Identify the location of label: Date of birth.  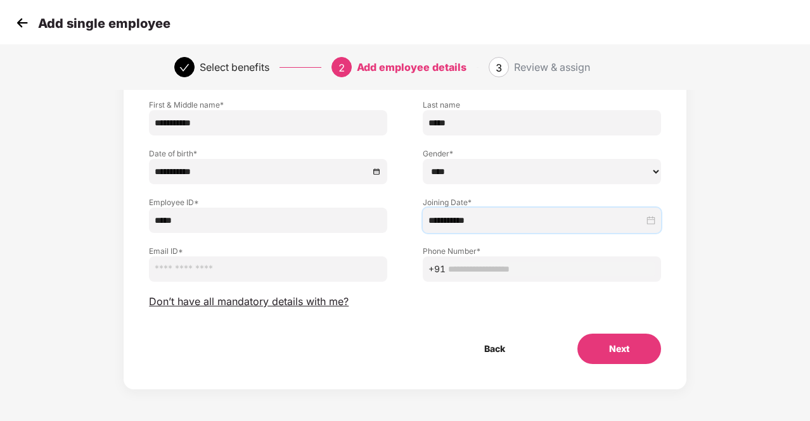
(268, 153).